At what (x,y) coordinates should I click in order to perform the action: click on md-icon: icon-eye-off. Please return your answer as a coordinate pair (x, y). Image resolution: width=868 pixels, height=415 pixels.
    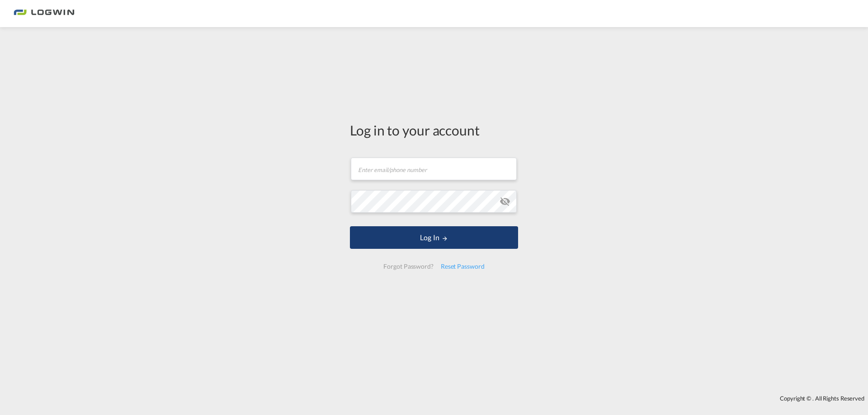
    Looking at the image, I should click on (505, 201).